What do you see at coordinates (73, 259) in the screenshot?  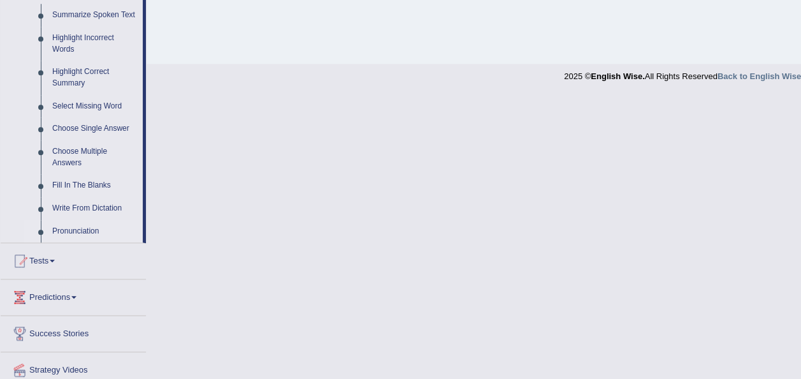 I see `a: Tests` at bounding box center [73, 259].